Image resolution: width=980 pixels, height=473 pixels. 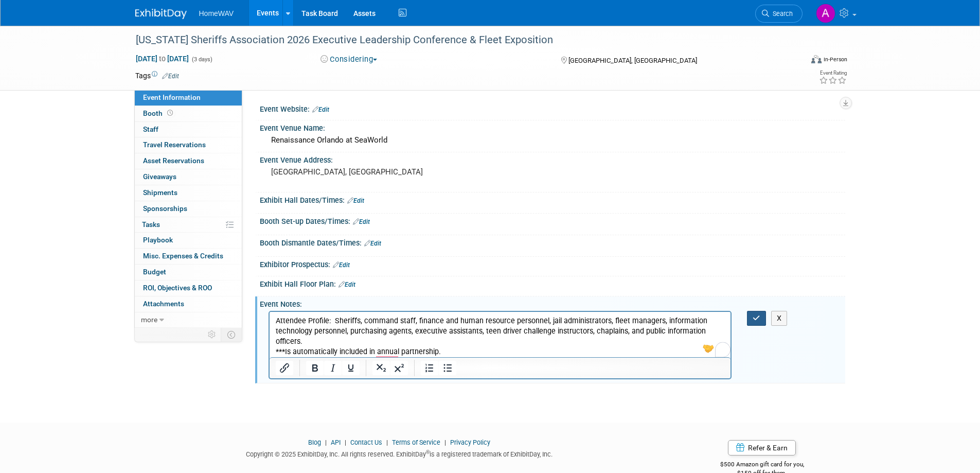 What do you see at coordinates (188, 98) in the screenshot?
I see `a: Event Information` at bounding box center [188, 98].